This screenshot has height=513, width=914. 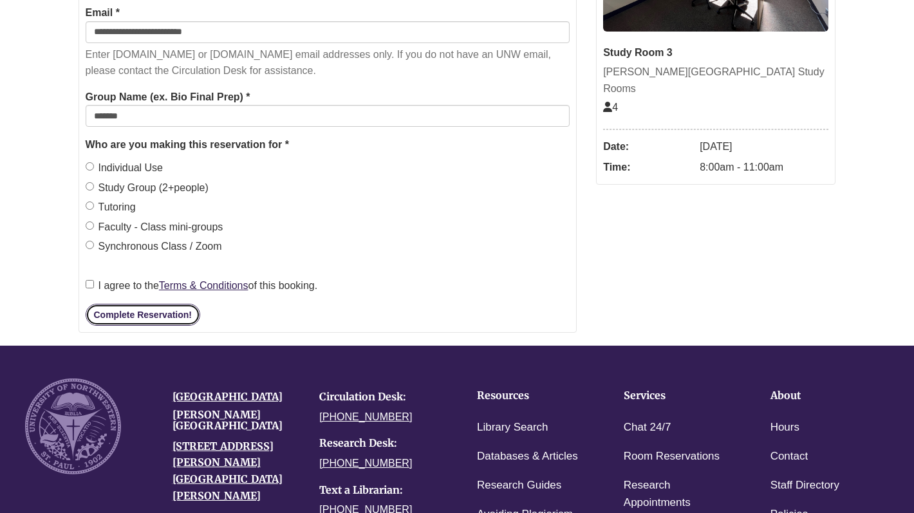 What do you see at coordinates (89, 284) in the screenshot?
I see `input: I agree to theTerms & Conditionsof this booking.` at bounding box center [89, 284].